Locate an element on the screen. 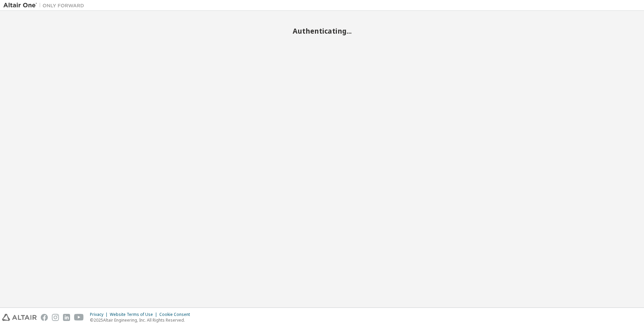 This screenshot has width=644, height=327. div: Cookie Consent is located at coordinates (176, 315).